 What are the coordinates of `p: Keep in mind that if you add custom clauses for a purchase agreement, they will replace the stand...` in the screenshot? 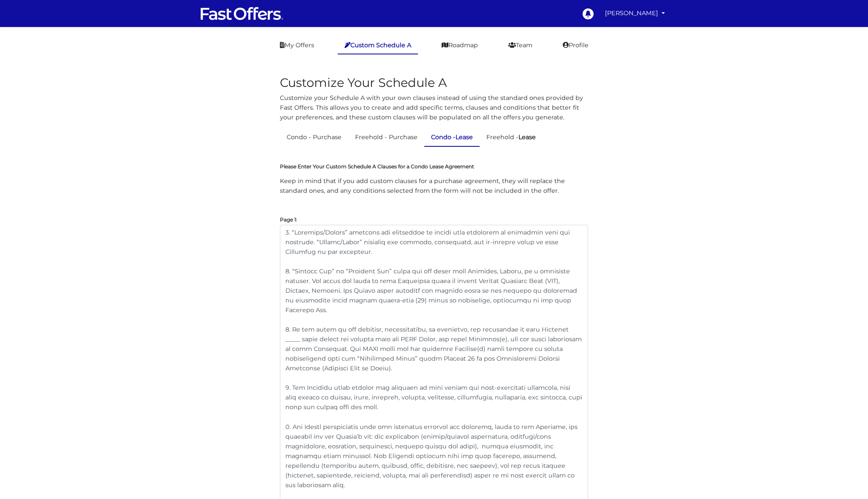 It's located at (434, 186).